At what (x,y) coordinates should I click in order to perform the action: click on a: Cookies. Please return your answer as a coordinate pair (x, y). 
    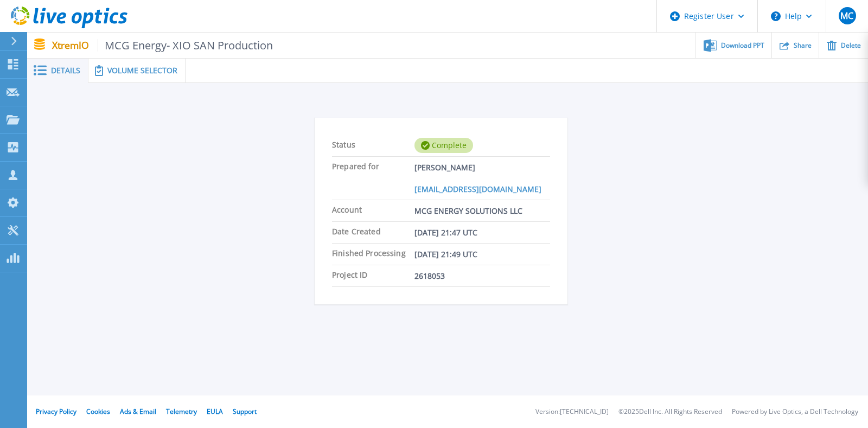
    Looking at the image, I should click on (98, 411).